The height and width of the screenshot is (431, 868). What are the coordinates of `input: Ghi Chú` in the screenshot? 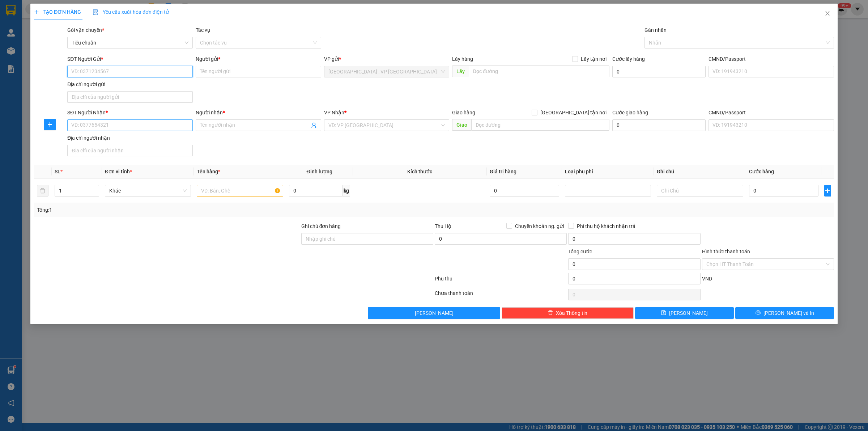 It's located at (700, 190).